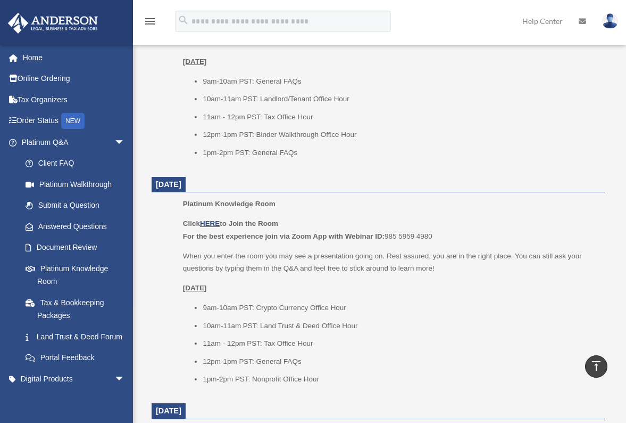 Image resolution: width=626 pixels, height=423 pixels. Describe the element at coordinates (78, 247) in the screenshot. I see `a: Document Review` at that location.